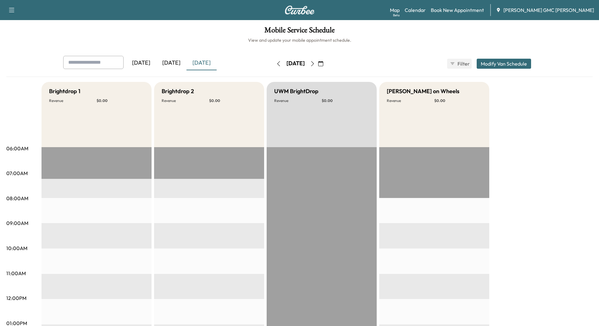 This screenshot has width=599, height=326. Describe the element at coordinates (459, 64) in the screenshot. I see `button: Filter` at that location.